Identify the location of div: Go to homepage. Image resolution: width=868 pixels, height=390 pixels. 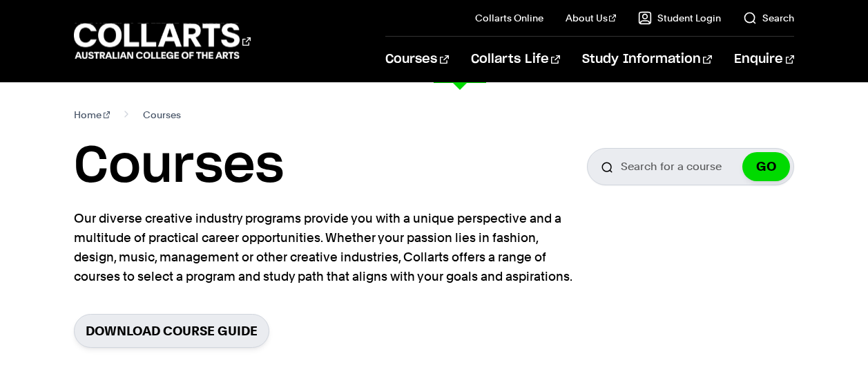
(162, 41).